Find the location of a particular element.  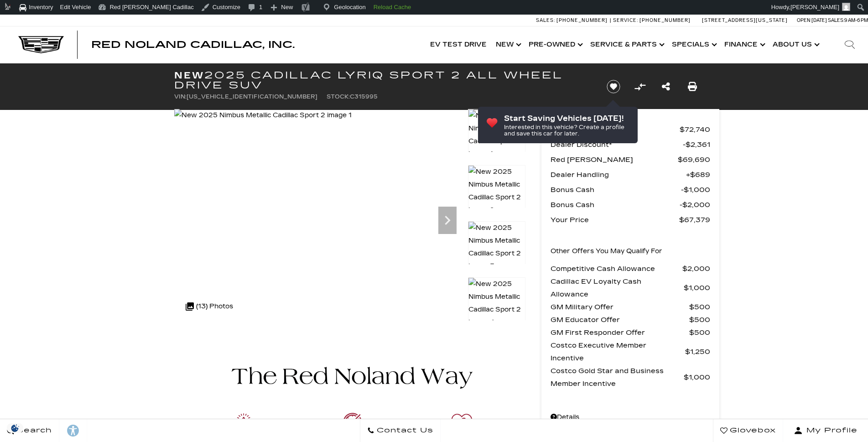

span: Costco Executive Member Incentive is located at coordinates (618, 352).